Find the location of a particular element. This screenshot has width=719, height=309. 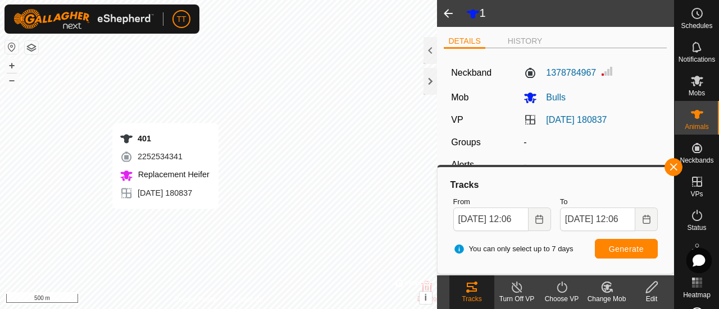

label: 1378784967 is located at coordinates (559, 73).